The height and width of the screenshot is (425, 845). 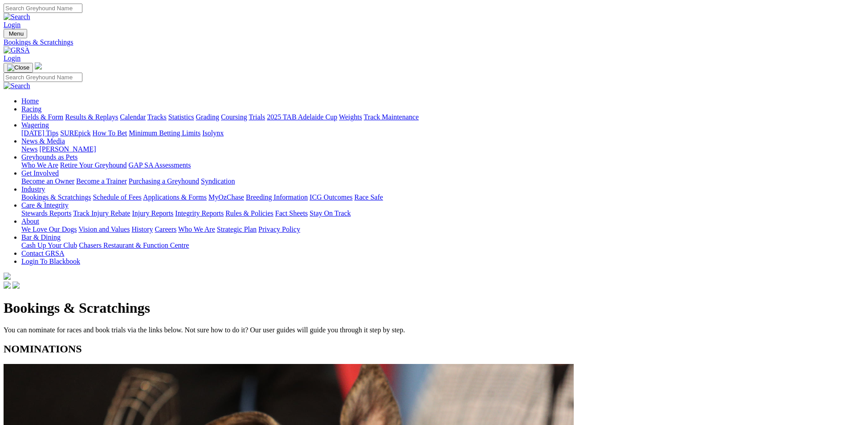 What do you see at coordinates (45, 205) in the screenshot?
I see `a: Care & Integrity` at bounding box center [45, 205].